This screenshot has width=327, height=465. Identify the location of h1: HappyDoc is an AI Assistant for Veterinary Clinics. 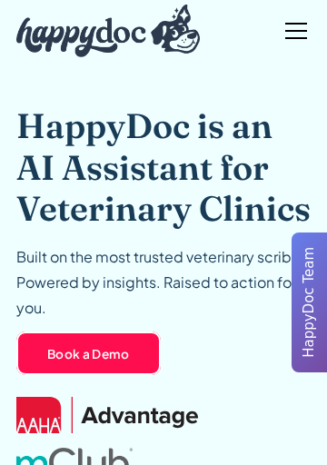
(164, 167).